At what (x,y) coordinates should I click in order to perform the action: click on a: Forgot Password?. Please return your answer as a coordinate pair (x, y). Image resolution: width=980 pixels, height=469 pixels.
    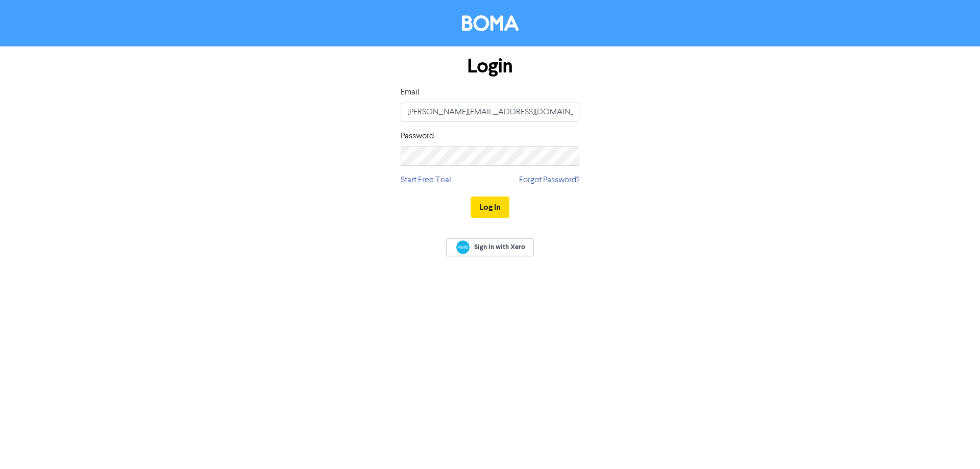
    Looking at the image, I should click on (549, 180).